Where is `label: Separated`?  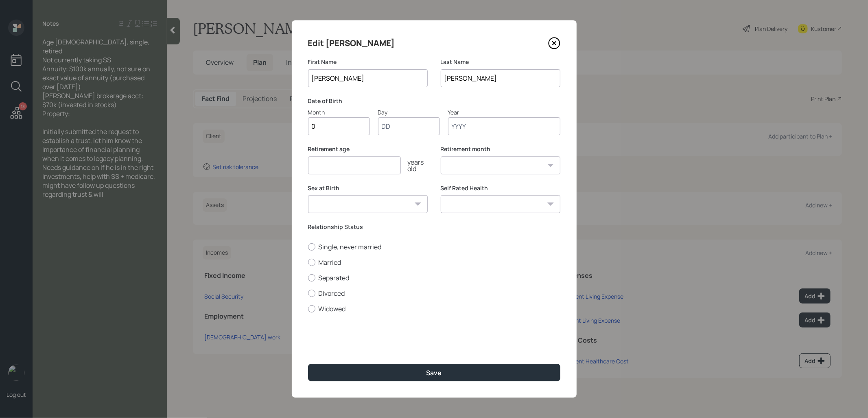 label: Separated is located at coordinates (434, 277).